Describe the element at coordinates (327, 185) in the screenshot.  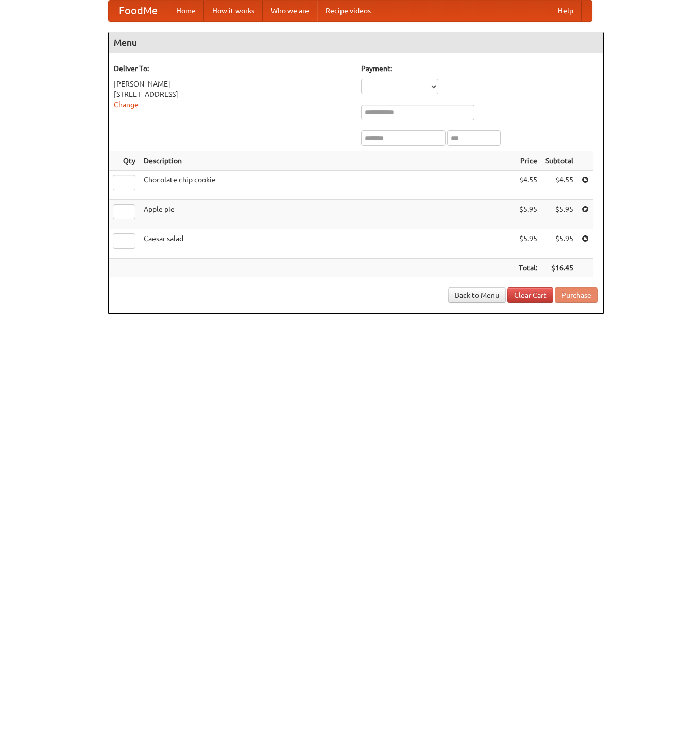
I see `td: Chocolate chip cookie` at that location.